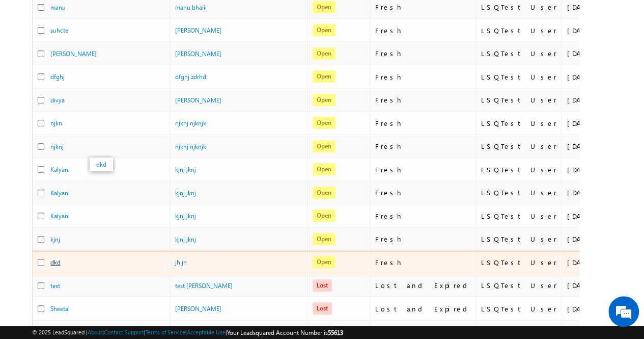 Image resolution: width=644 pixels, height=339 pixels. Describe the element at coordinates (56, 123) in the screenshot. I see `a: njkn` at that location.